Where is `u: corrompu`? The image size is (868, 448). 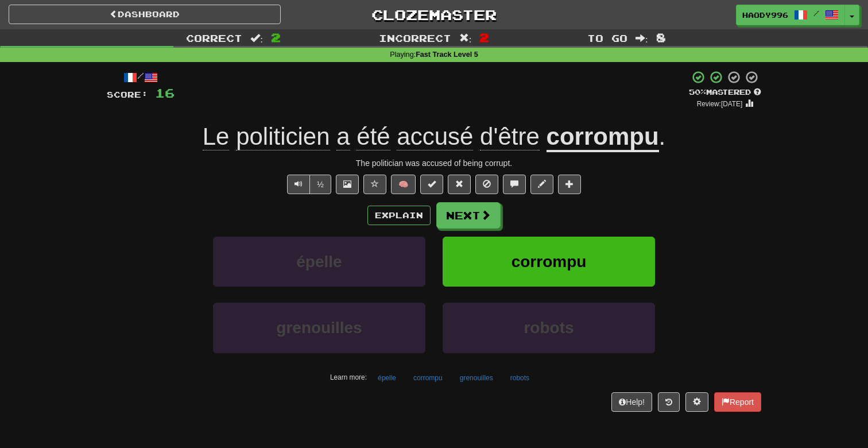
u: corrompu is located at coordinates (603, 137).